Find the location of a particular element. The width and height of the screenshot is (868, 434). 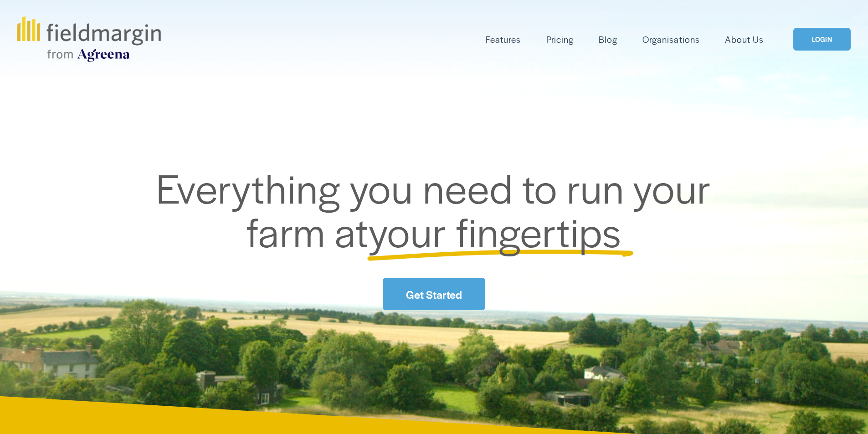

a: Get Started is located at coordinates (434, 293).